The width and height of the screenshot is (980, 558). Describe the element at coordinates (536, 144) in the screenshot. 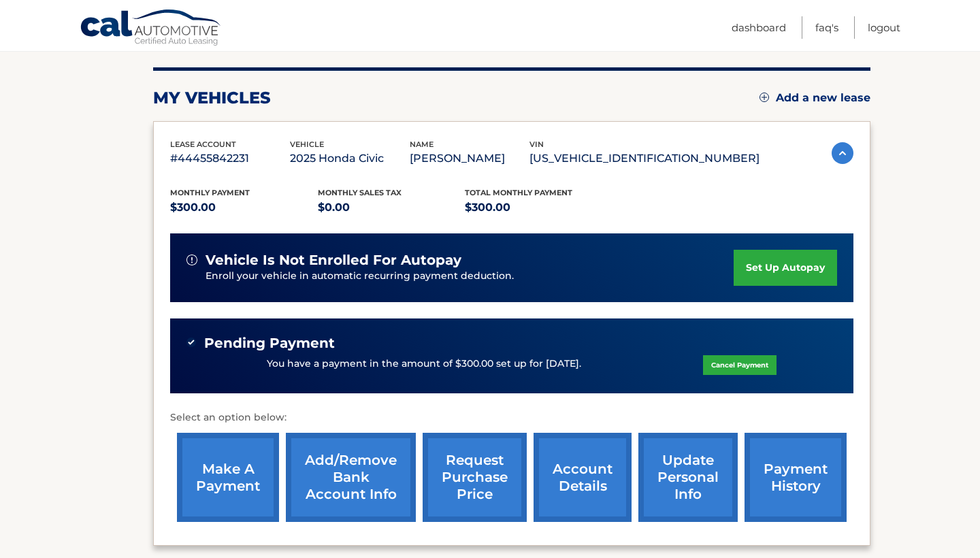

I see `span: vin` at that location.